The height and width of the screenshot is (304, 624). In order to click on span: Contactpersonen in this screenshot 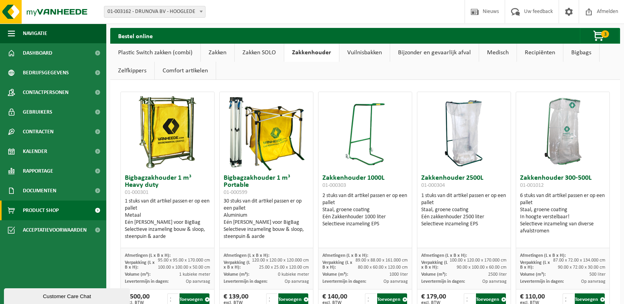, I will do `click(46, 93)`.